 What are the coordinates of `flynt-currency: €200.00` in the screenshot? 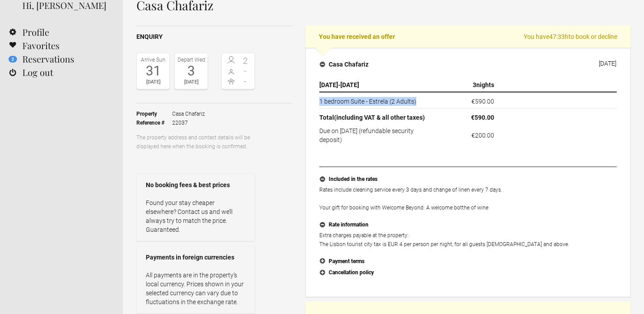 It's located at (483, 136).